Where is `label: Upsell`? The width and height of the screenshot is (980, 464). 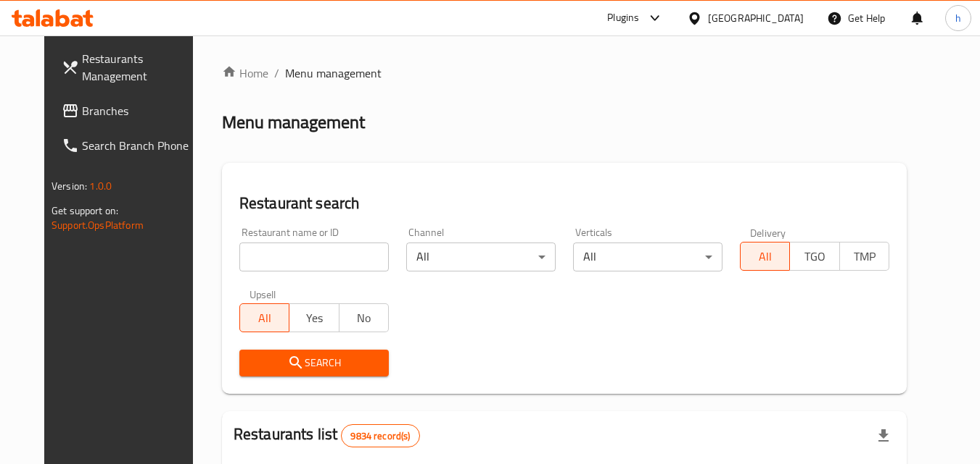
label: Upsell is located at coordinates (262, 294).